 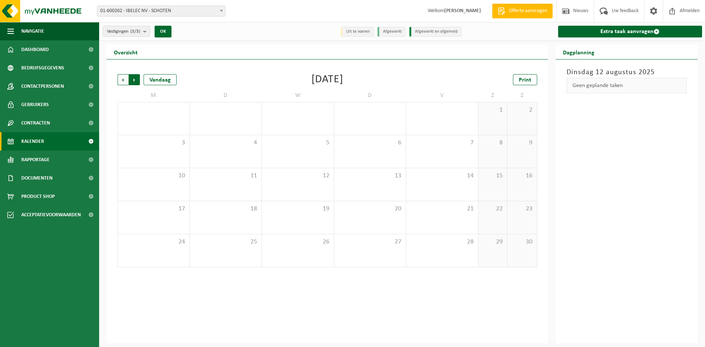 What do you see at coordinates (226, 176) in the screenshot?
I see `span: 11` at bounding box center [226, 176].